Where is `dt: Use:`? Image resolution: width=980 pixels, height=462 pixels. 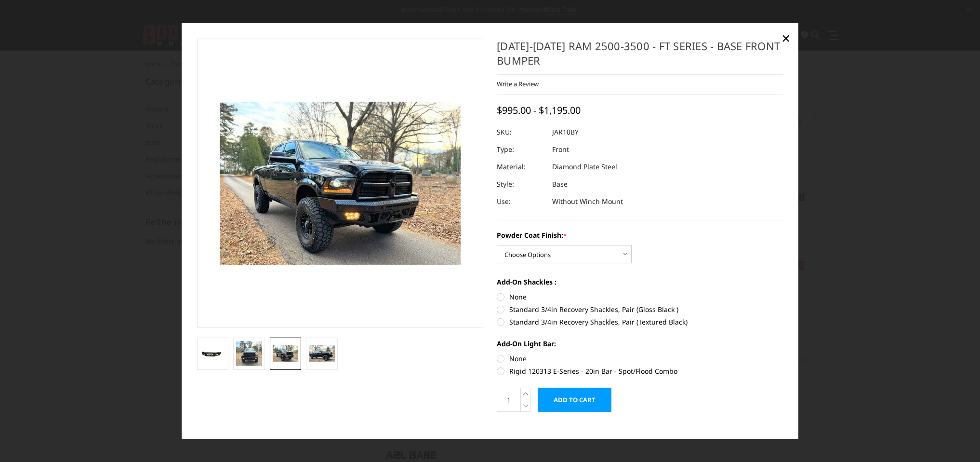
dt: Use: is located at coordinates (521, 201).